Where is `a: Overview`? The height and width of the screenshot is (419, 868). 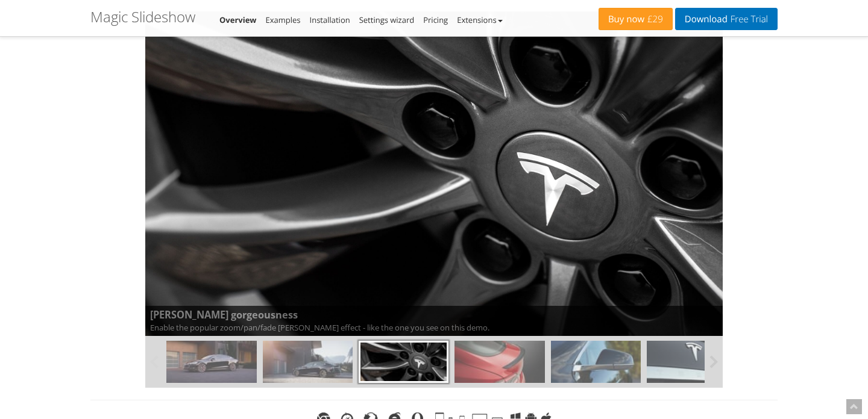
a: Overview is located at coordinates (238, 20).